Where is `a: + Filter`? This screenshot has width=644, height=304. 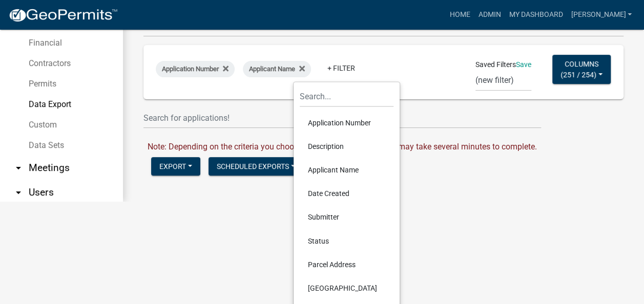 a: + Filter is located at coordinates (341, 68).